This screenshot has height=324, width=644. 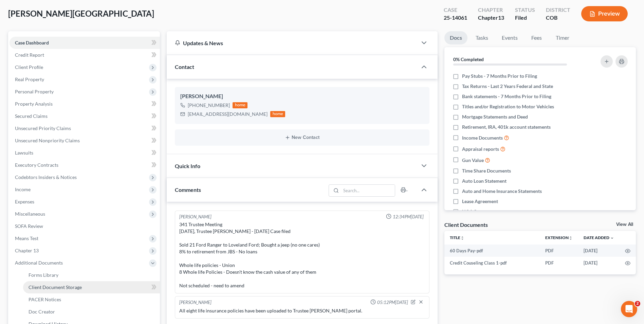 I want to click on div: COB, so click(x=558, y=18).